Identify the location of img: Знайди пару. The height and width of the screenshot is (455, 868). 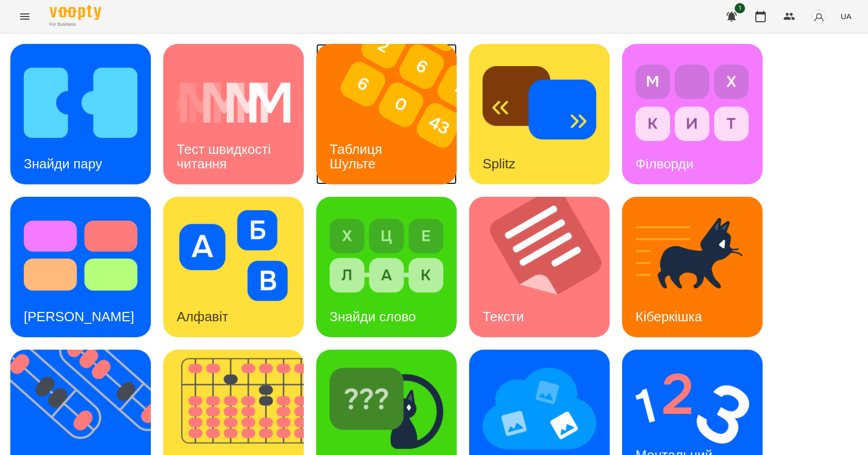
(80, 103).